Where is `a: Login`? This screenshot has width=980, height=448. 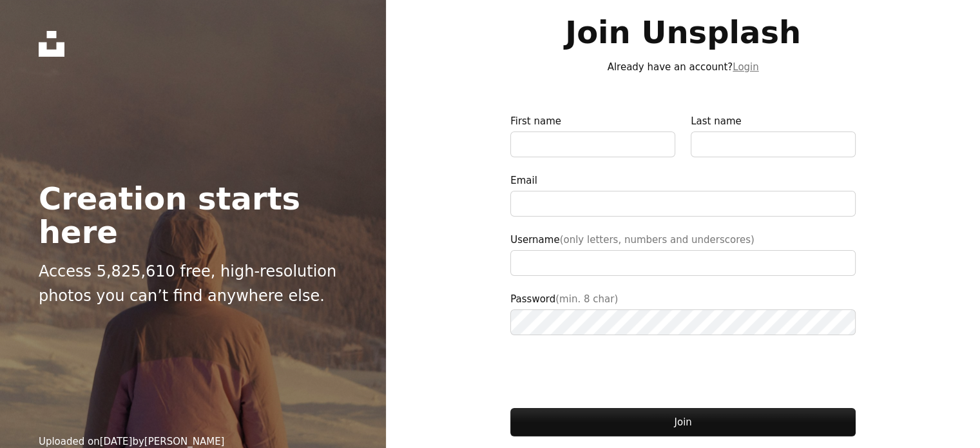 a: Login is located at coordinates (745, 67).